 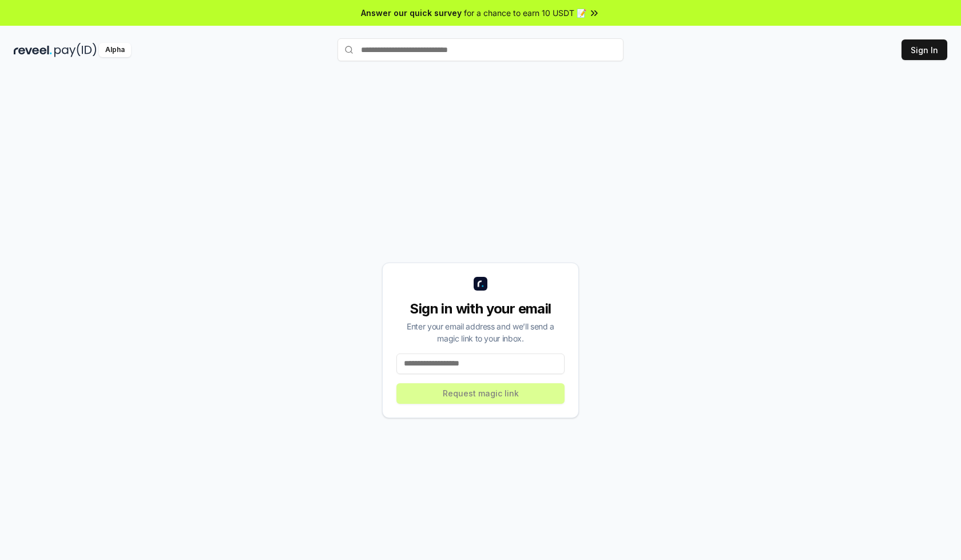 I want to click on div: Alpha, so click(x=115, y=50).